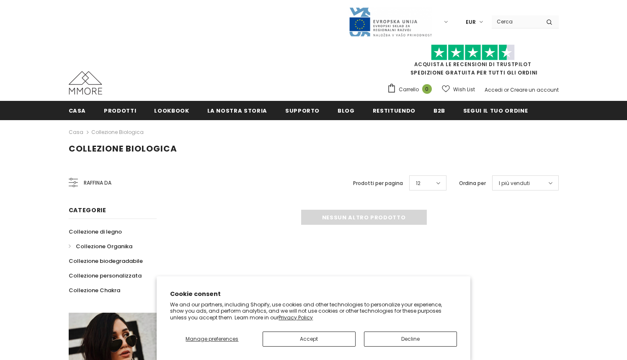 The image size is (627, 360). Describe the element at coordinates (427, 89) in the screenshot. I see `span: 0` at that location.